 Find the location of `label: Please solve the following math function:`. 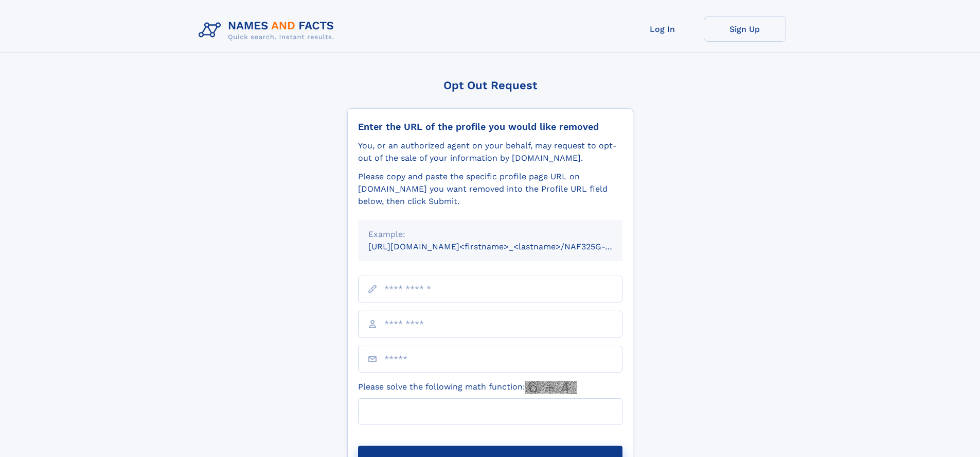

label: Please solve the following math function: is located at coordinates (468, 388).